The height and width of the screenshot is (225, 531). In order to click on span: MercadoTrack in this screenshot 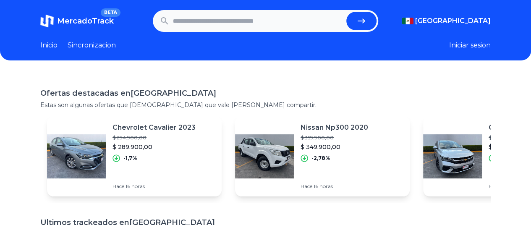, I will do `click(85, 21)`.